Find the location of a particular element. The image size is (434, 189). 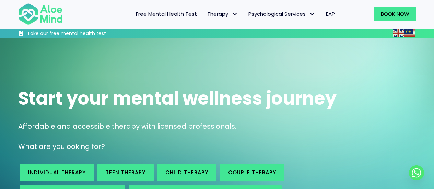

img: en is located at coordinates (398, 33).